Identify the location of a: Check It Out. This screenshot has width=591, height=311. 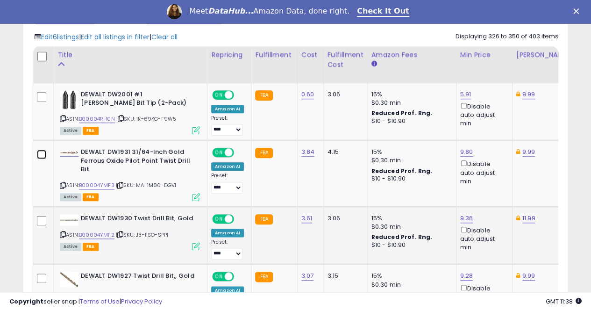
(383, 12).